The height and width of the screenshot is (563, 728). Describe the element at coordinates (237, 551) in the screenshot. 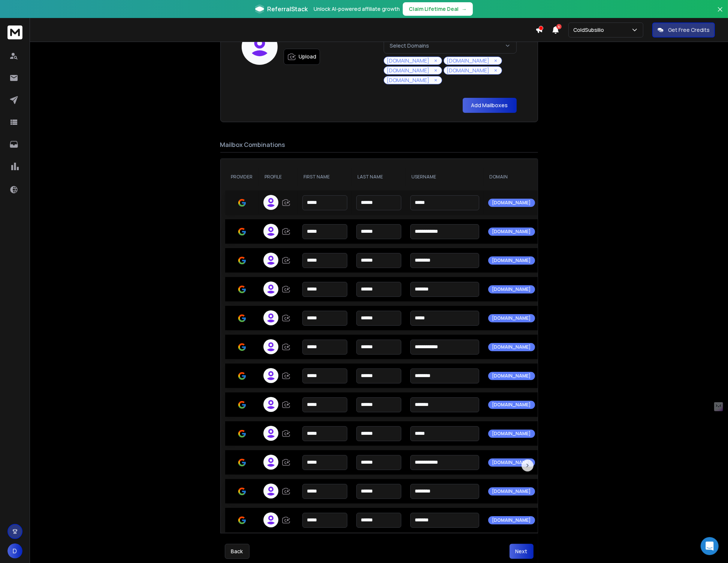

I see `button: Back` at that location.